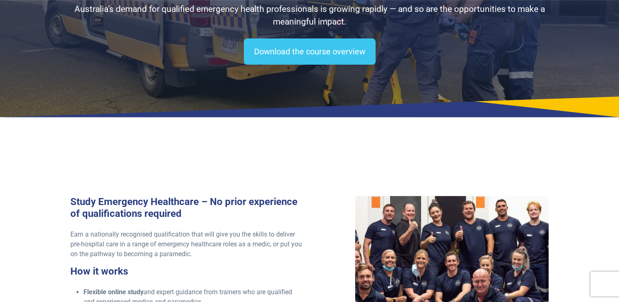 The height and width of the screenshot is (302, 619). What do you see at coordinates (113, 292) in the screenshot?
I see `strong: Flexible online study` at bounding box center [113, 292].